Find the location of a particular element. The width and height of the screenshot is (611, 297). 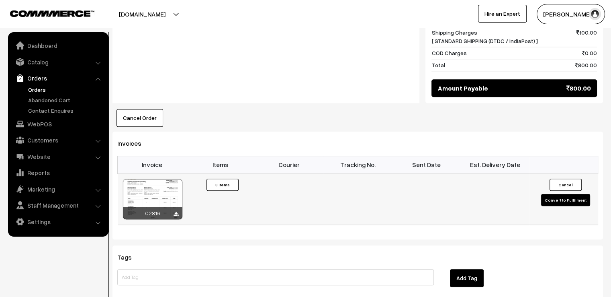

a: Catalog is located at coordinates (58, 62).